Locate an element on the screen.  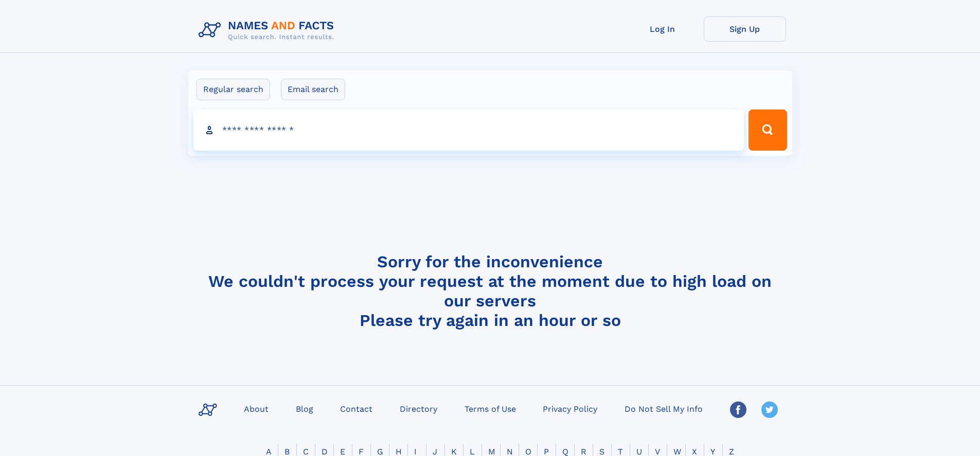
a: Blog is located at coordinates (305, 408).